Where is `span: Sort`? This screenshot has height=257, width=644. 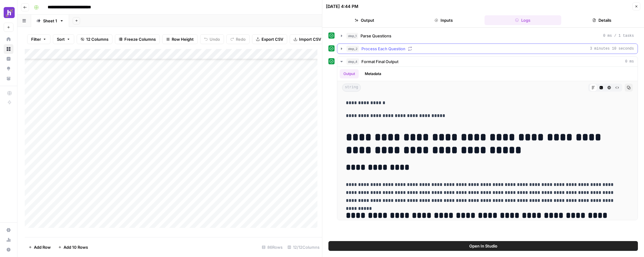
span: Sort is located at coordinates (61, 39).